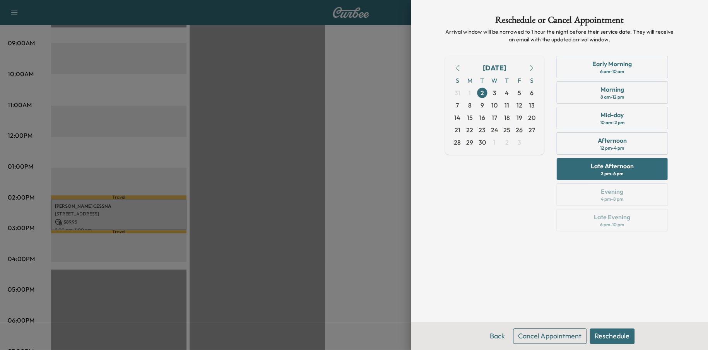 This screenshot has height=350, width=708. What do you see at coordinates (612, 72) in the screenshot?
I see `div: 6 am - 10 am` at bounding box center [612, 72].